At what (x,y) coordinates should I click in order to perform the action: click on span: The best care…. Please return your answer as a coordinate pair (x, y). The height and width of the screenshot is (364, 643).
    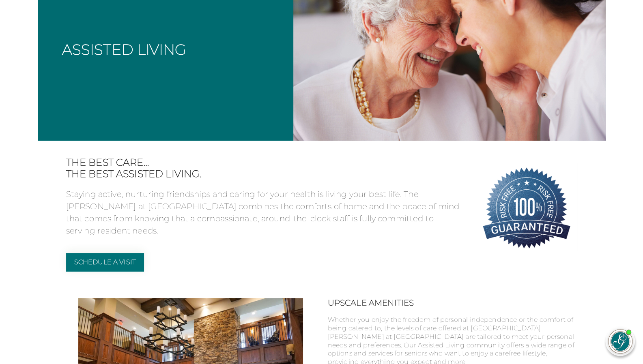
    Looking at the image, I should click on (265, 162).